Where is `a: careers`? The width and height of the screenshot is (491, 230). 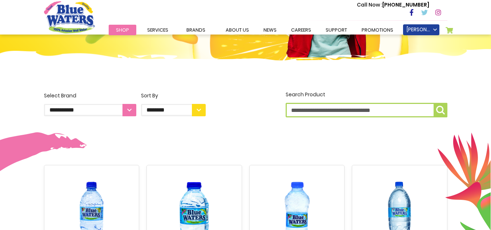 a: careers is located at coordinates (301, 30).